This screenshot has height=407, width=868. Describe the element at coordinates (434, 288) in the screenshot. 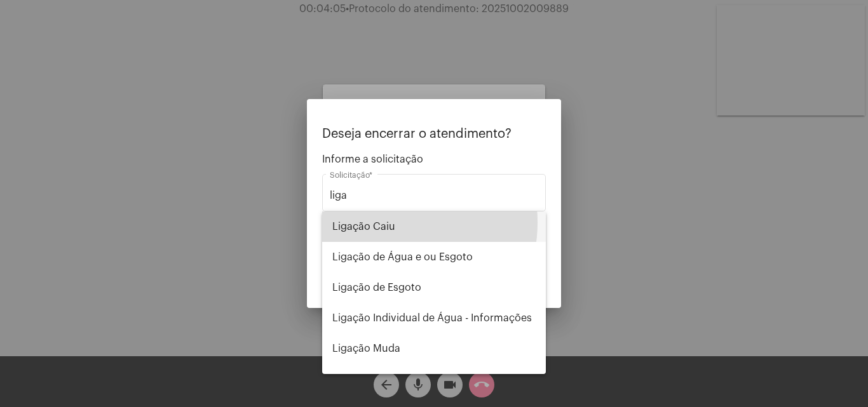

I see `span: Ligação de Esgoto` at that location.